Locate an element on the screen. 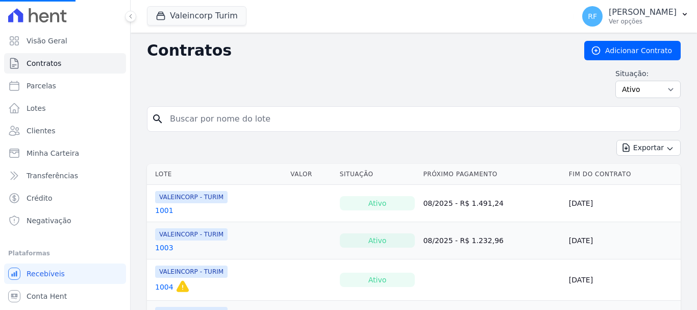 This screenshot has height=310, width=697. span: Lotes is located at coordinates (36, 108).